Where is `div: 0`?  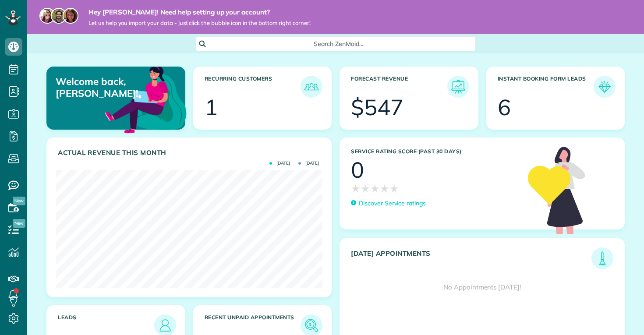 div: 0 is located at coordinates (358, 170).